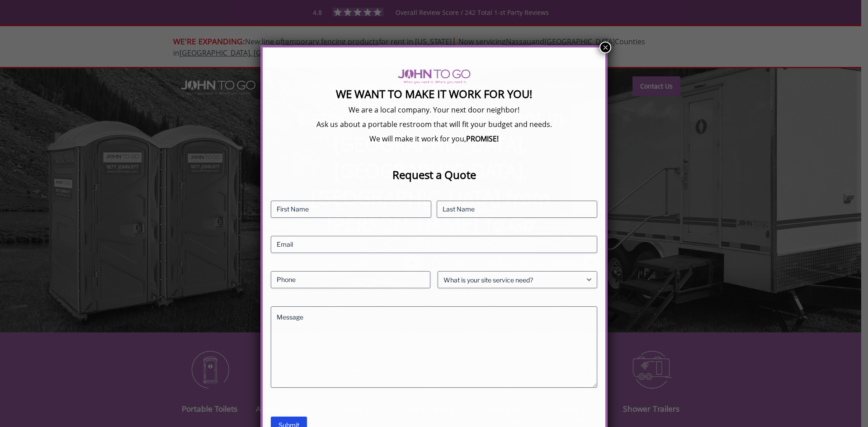 This screenshot has height=427, width=868. What do you see at coordinates (434, 110) in the screenshot?
I see `p: We are a local company. Your next door neighbor!` at bounding box center [434, 110].